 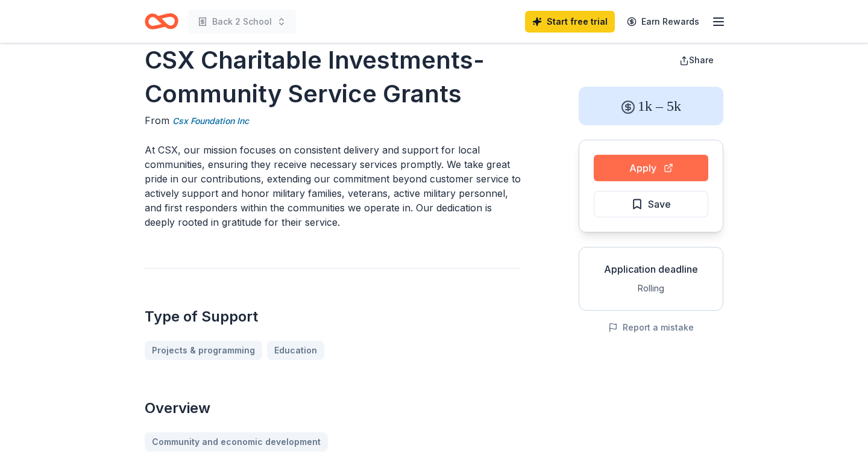 I want to click on h2: Type of Support, so click(x=333, y=317).